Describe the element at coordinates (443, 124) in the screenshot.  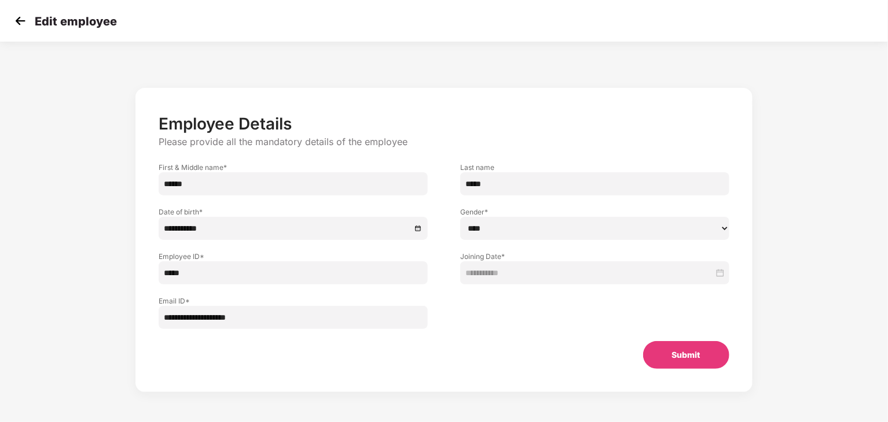
I see `p: Employee Details` at that location.